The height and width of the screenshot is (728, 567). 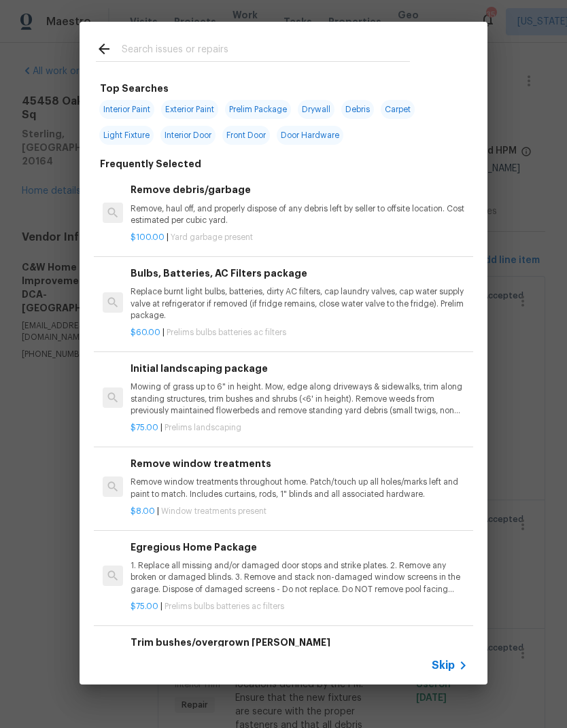 I want to click on span: Window treatments present, so click(x=214, y=511).